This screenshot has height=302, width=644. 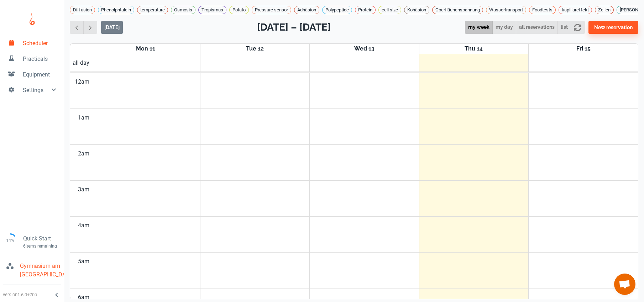 What do you see at coordinates (255, 49) in the screenshot?
I see `a: August 12, 2025` at bounding box center [255, 49].